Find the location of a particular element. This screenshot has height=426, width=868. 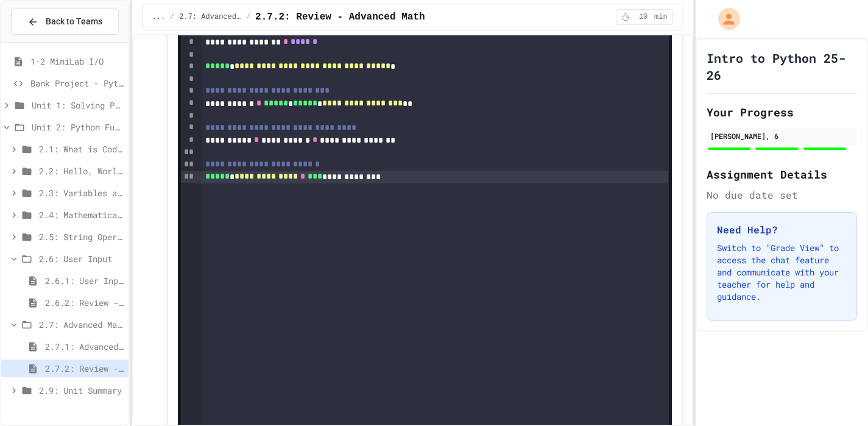

span: 1-2 MiniLab I/O is located at coordinates (77, 61).